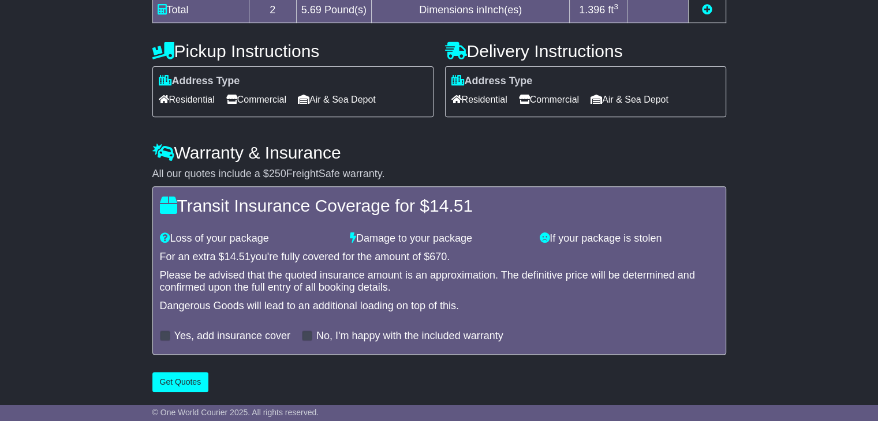  Describe the element at coordinates (232, 336) in the screenshot. I see `label: Yes, add insurance cover` at that location.